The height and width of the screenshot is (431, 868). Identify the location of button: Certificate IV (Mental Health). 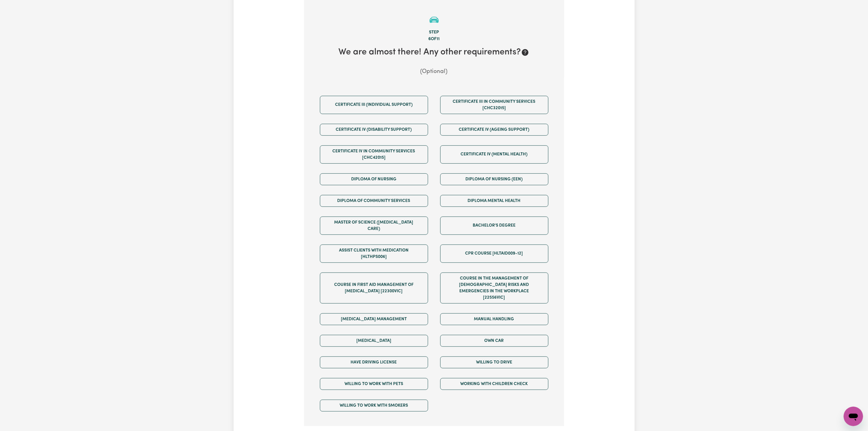
(494, 155).